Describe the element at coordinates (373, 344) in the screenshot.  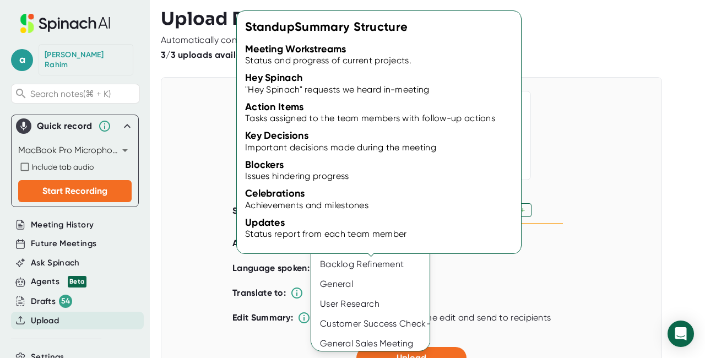
I see `div: General Sales Meeting` at that location.